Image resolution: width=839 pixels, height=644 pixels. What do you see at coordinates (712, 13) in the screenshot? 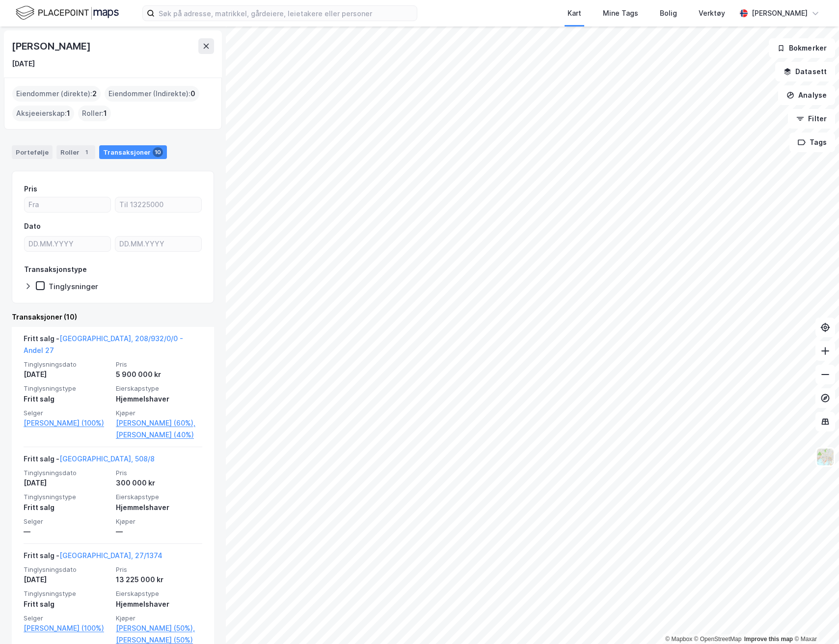
I see `div: Verktøy` at bounding box center [712, 13].